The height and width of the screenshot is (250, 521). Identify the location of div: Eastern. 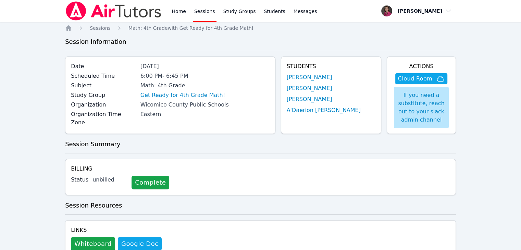
(205, 115).